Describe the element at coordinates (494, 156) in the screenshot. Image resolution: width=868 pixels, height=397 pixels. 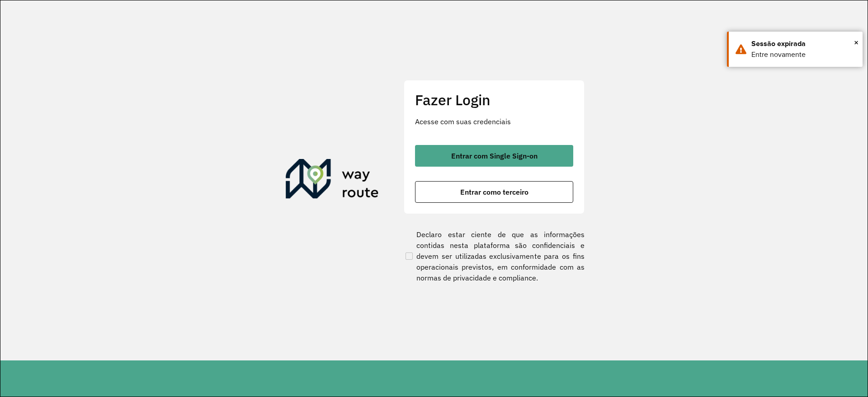
I see `span: Entrar com Single Sign-on` at that location.